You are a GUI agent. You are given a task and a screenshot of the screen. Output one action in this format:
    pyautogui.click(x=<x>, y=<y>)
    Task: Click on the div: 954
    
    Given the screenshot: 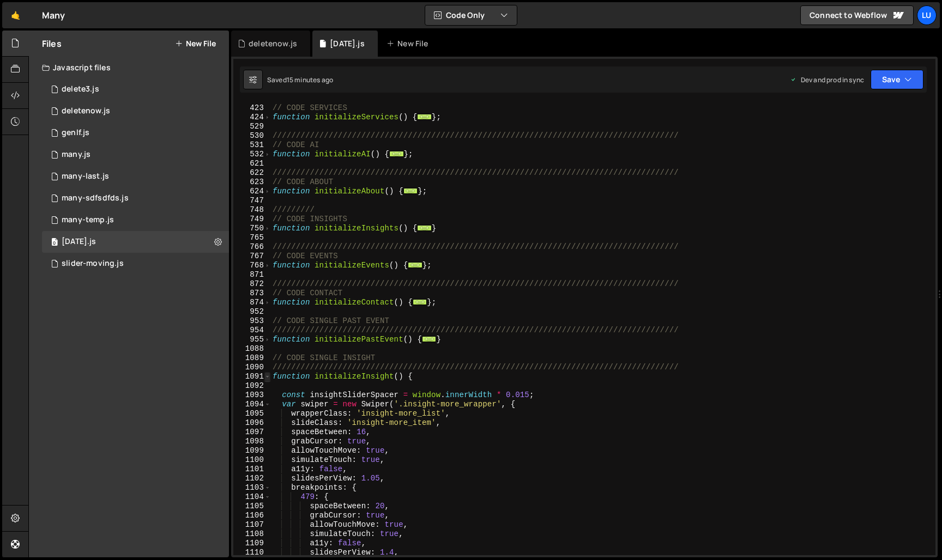 What is the action you would take?
    pyautogui.click(x=252, y=330)
    